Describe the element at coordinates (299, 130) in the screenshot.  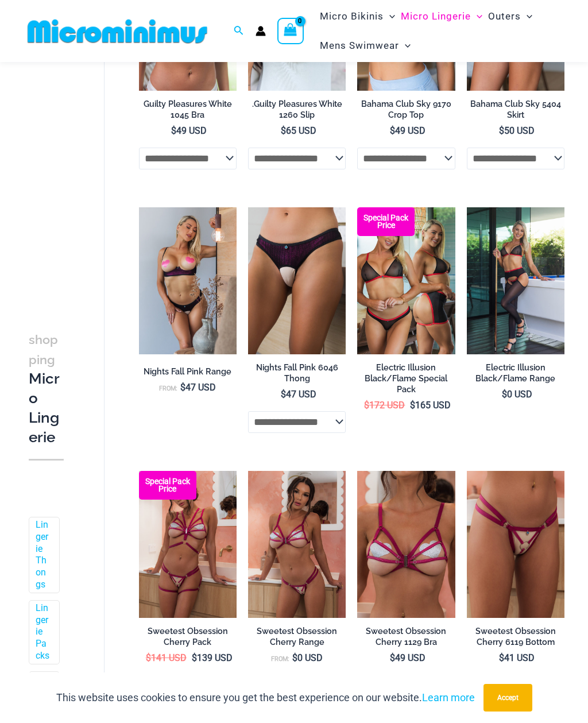
I see `bdi: 65 USD` at that location.